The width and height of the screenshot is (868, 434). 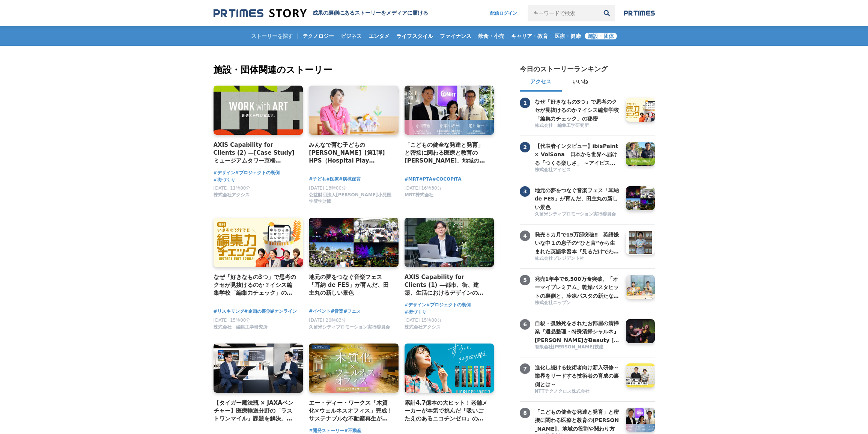 I want to click on a: #街づくり, so click(x=415, y=312).